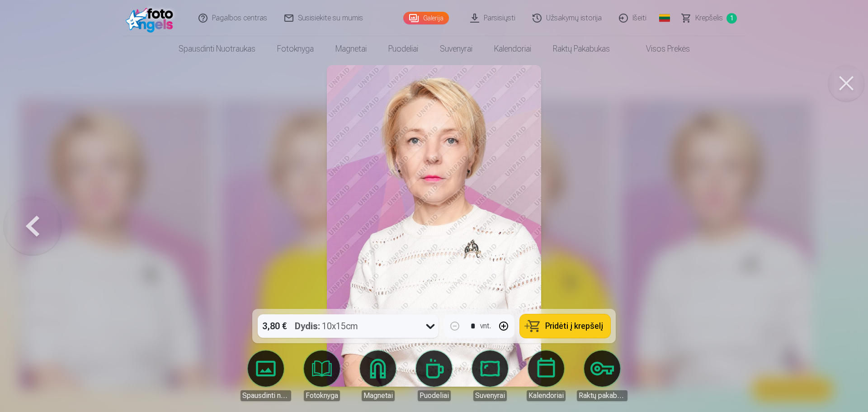  Describe the element at coordinates (565, 326) in the screenshot. I see `button: Pridėti į krepšelį` at that location.